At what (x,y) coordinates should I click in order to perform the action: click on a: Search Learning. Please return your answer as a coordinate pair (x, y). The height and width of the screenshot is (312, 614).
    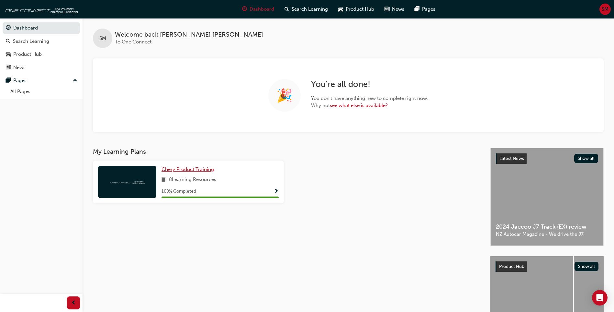
    Looking at the image, I should click on (41, 41).